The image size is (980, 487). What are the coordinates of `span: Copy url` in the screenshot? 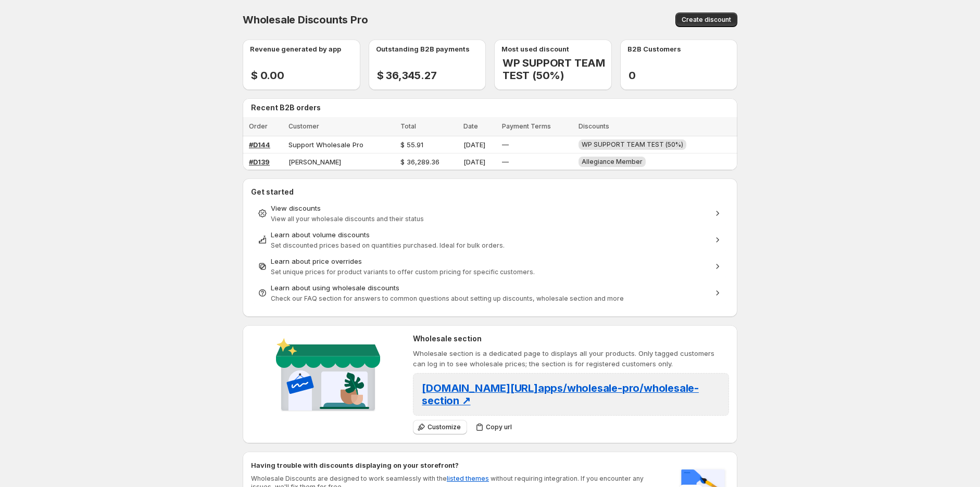 It's located at (499, 427).